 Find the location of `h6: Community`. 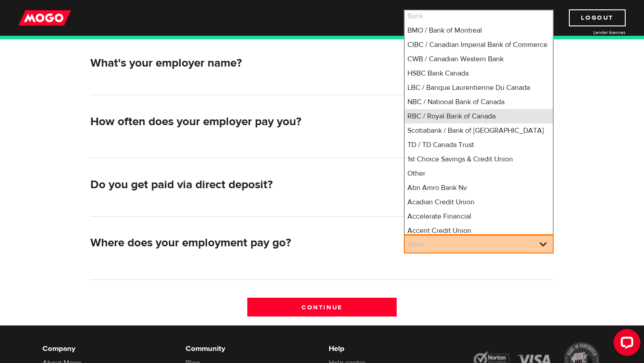

h6: Community is located at coordinates (251, 349).